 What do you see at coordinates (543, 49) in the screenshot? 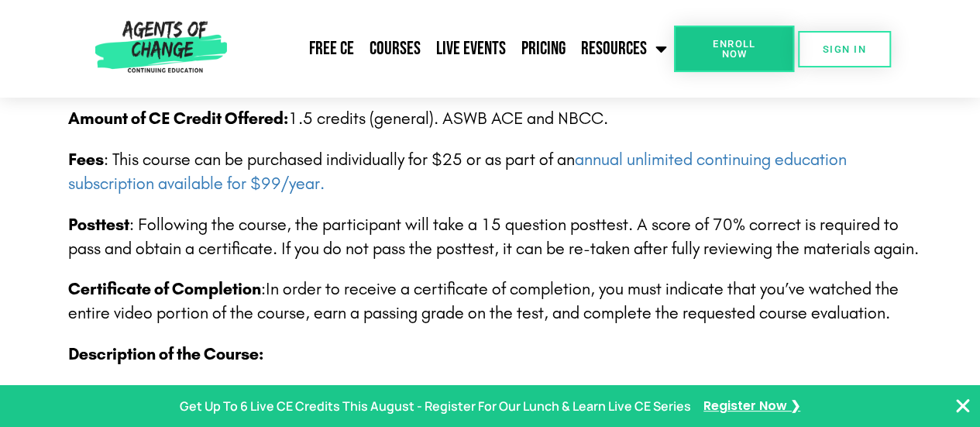
I see `a: Pricing` at bounding box center [543, 49].